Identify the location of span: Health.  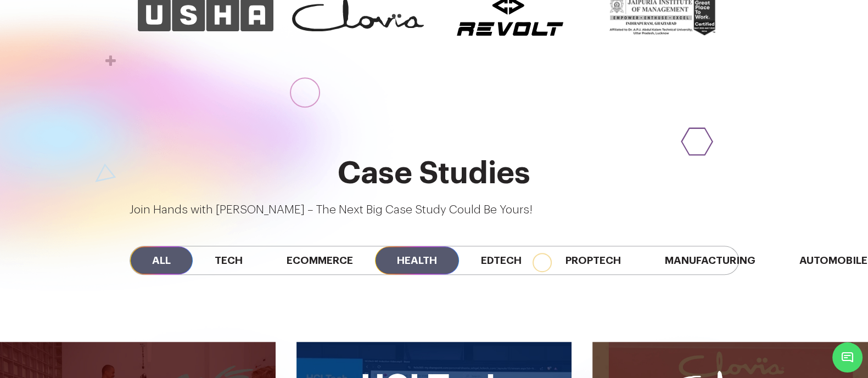
(416, 260).